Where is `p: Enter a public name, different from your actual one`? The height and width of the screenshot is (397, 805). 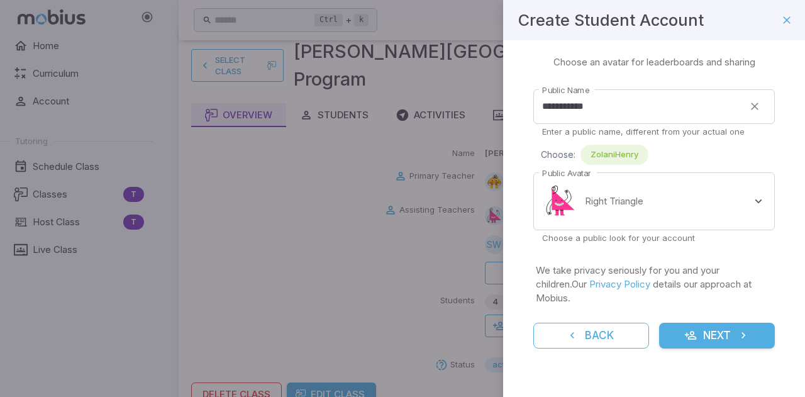
p: Enter a public name, different from your actual one is located at coordinates (654, 131).